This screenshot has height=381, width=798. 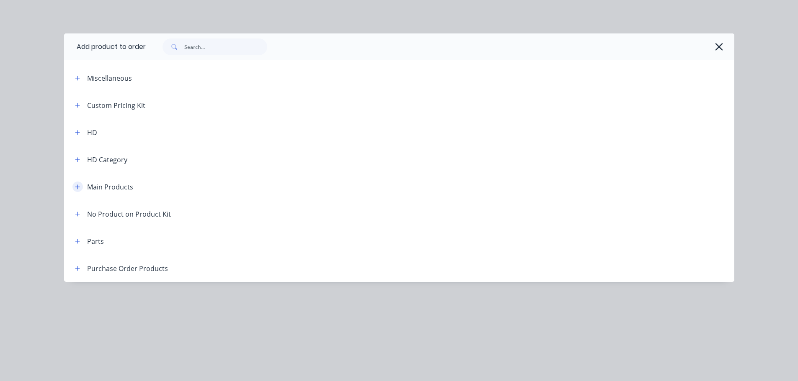 I want to click on div: No Product on Product Kit, so click(x=129, y=214).